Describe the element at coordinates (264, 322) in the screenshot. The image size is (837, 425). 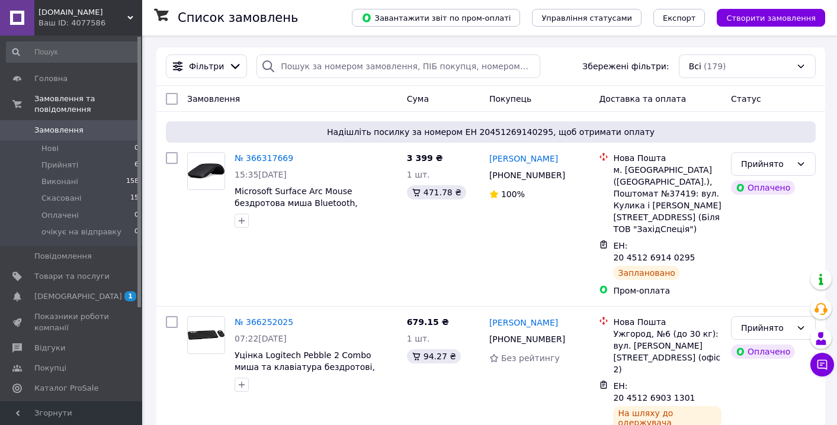
I see `a: № 366252025` at that location.